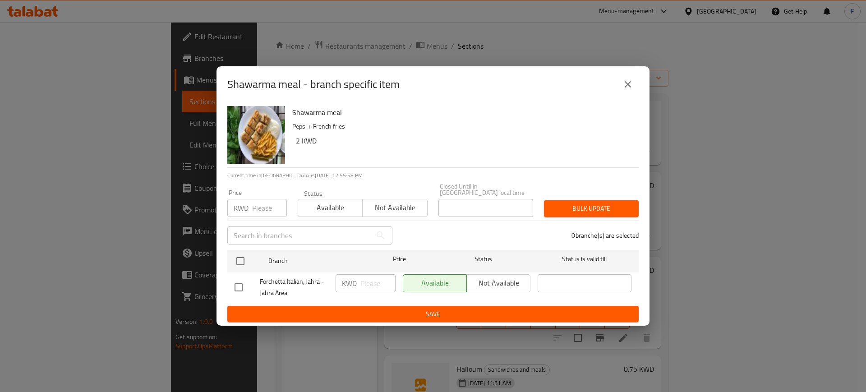  I want to click on span: Available, so click(330, 208).